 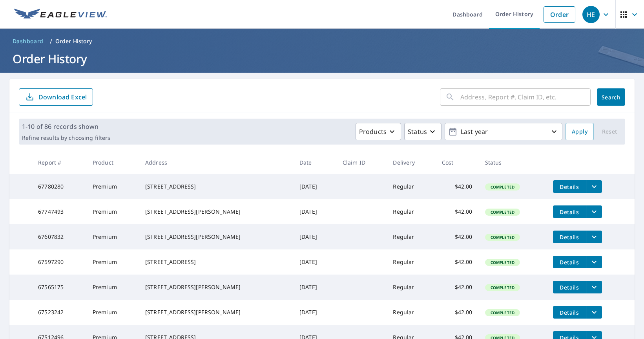 What do you see at coordinates (594, 312) in the screenshot?
I see `button: filesDropdownBtn-67523242` at bounding box center [594, 312].